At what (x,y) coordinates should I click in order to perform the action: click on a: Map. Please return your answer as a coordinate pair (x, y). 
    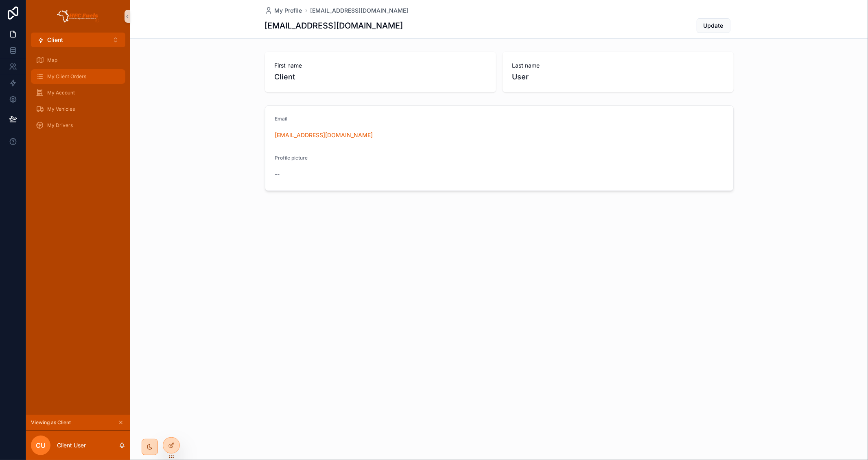
    Looking at the image, I should click on (78, 60).